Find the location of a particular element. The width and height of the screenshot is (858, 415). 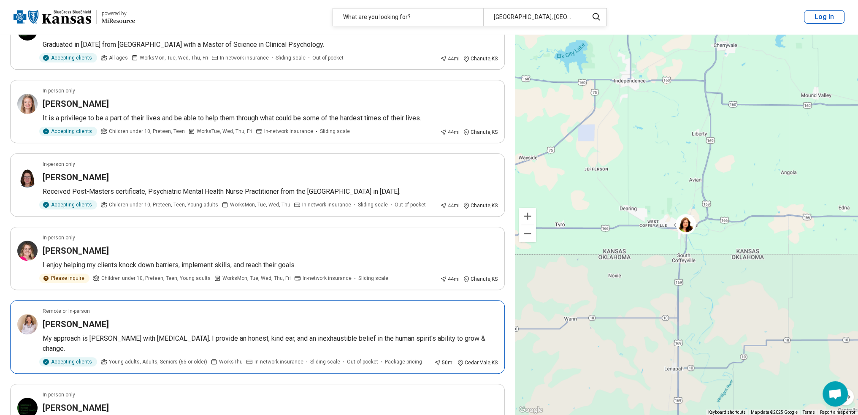

div: What are you looking for? is located at coordinates (408, 17).